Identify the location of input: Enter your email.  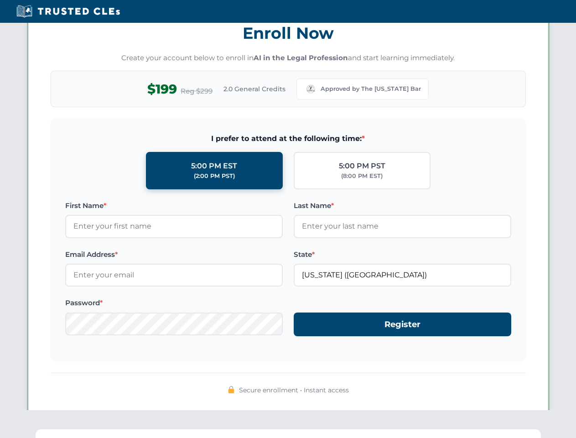
(174, 275).